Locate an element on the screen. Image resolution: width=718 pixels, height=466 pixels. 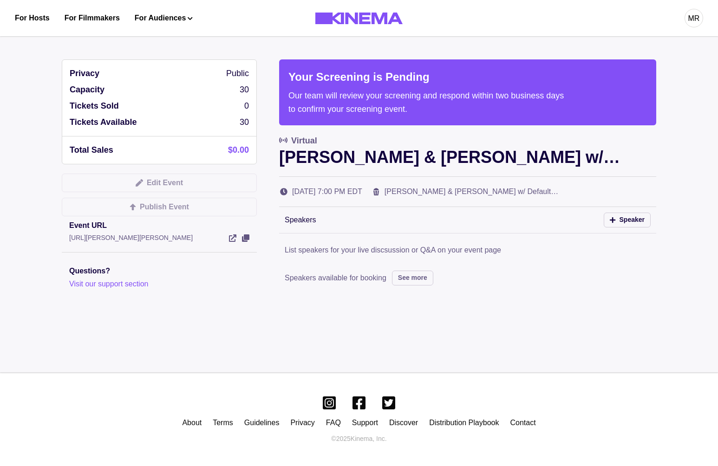
button: Speaker is located at coordinates (627, 220).